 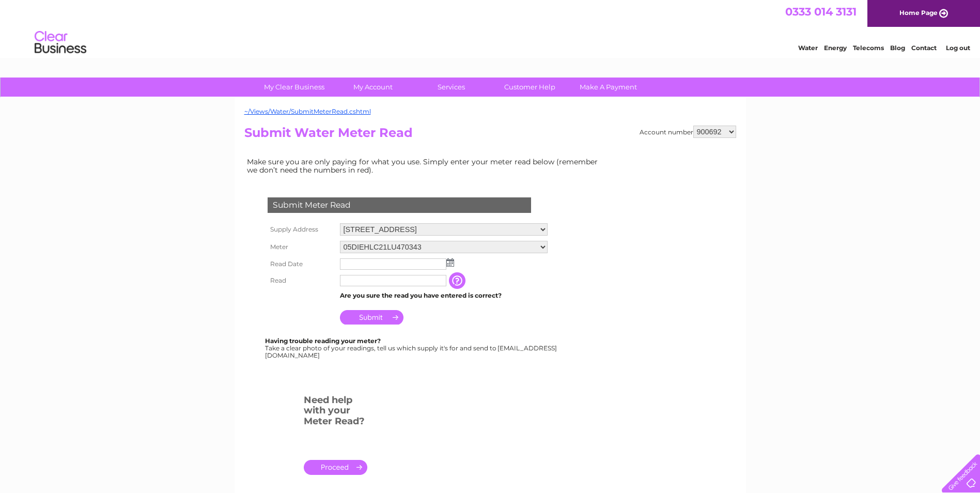 What do you see at coordinates (821, 11) in the screenshot?
I see `span: 0333 014 3131` at bounding box center [821, 11].